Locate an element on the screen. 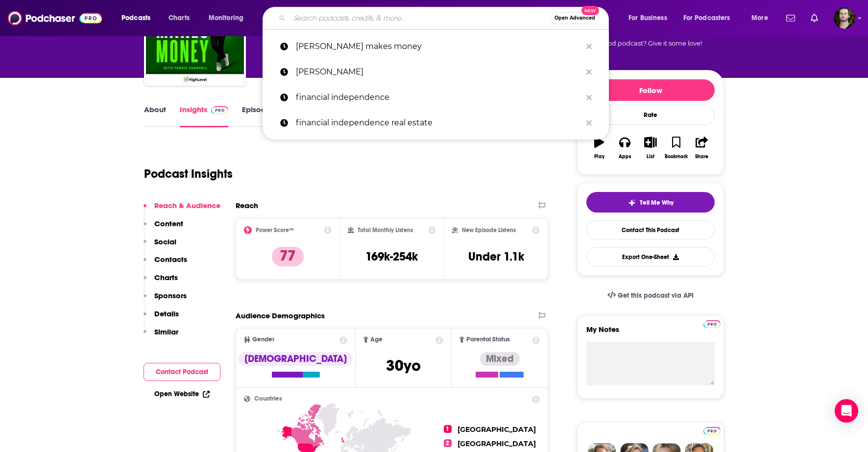  button: Follow is located at coordinates (651, 90).